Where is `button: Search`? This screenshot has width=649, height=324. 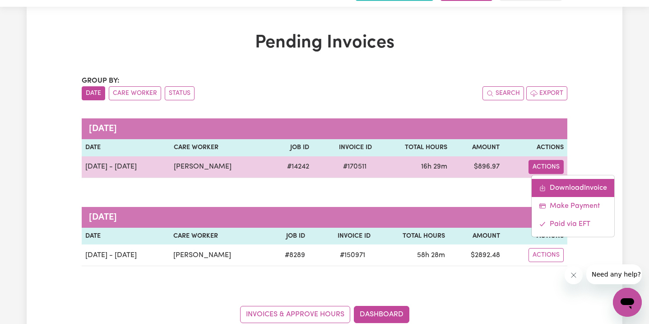
button: Search is located at coordinates (503, 93).